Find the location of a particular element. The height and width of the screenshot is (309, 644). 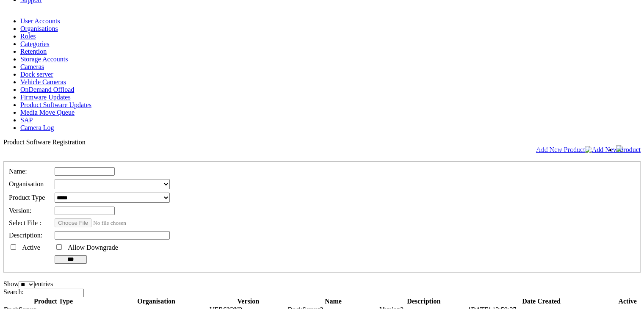

a: SAP is located at coordinates (26, 120).